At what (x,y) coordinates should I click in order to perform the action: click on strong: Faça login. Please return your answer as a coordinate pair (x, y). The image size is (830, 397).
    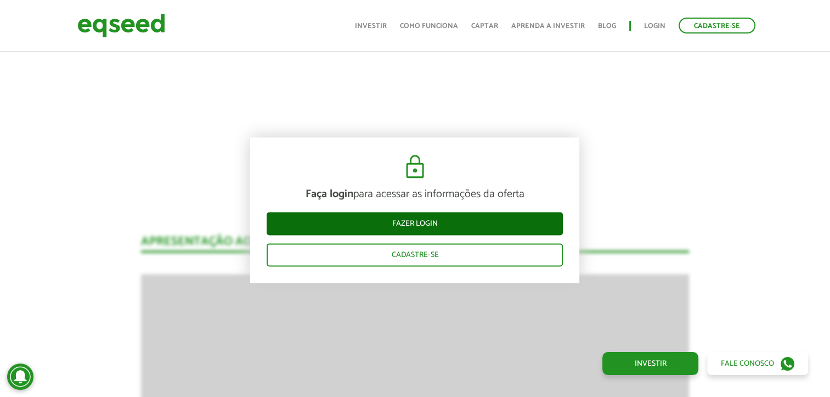
    Looking at the image, I should click on (329, 194).